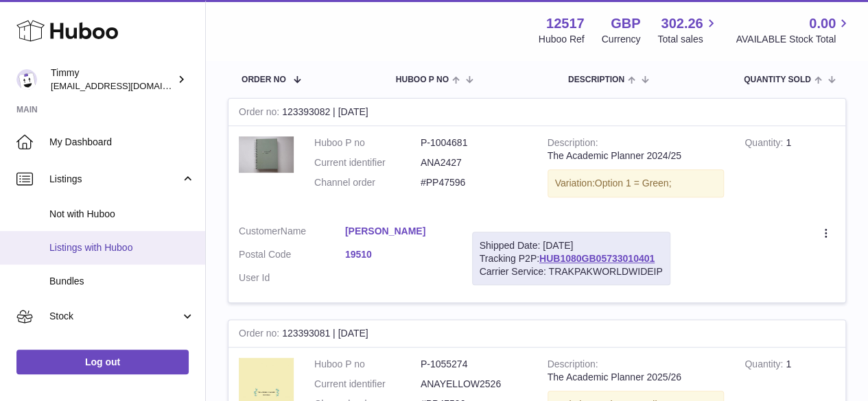 This screenshot has width=868, height=401. What do you see at coordinates (102, 362) in the screenshot?
I see `a: Log out` at bounding box center [102, 362].